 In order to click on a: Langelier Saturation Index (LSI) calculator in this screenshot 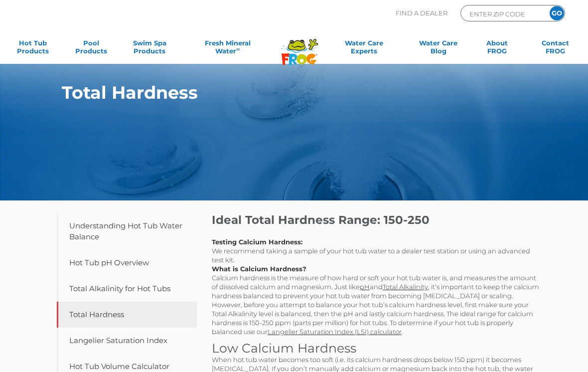, I will do `click(334, 332)`.